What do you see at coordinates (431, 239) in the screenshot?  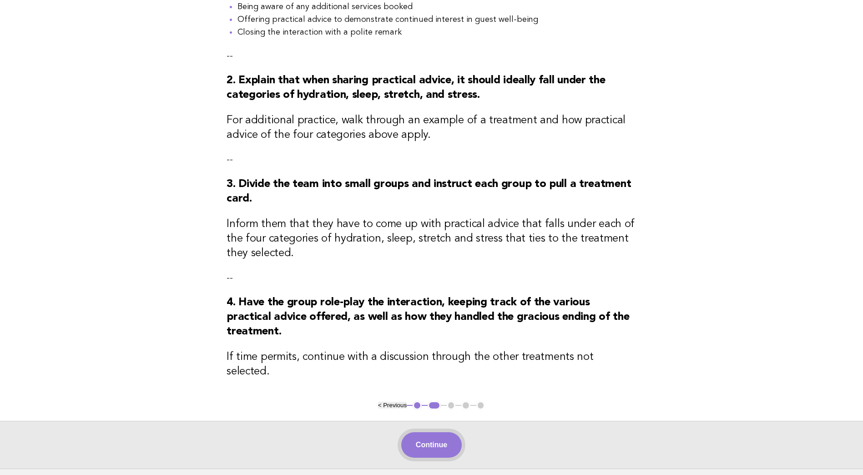 I see `h3: Inform them that they have to come up with practical advice that falls under each of the four cat...` at bounding box center [431, 239].